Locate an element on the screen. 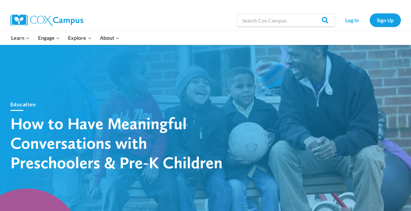 The width and height of the screenshot is (411, 211). a: Education is located at coordinates (23, 104).